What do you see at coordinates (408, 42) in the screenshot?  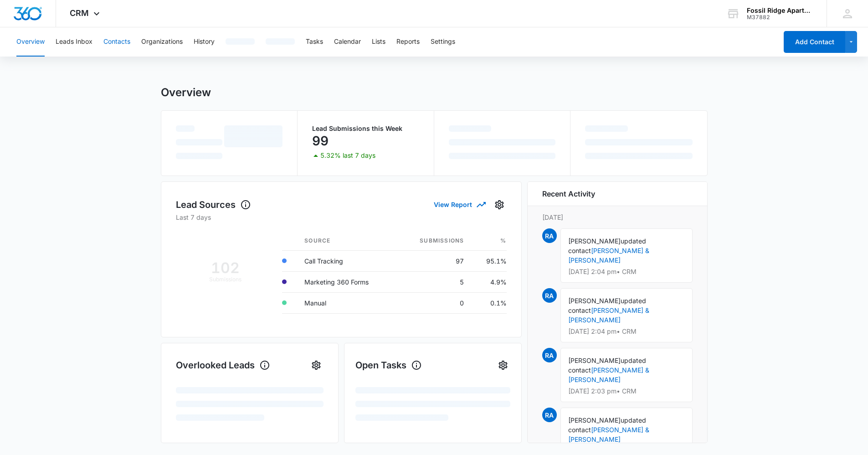 I see `button: Reports` at bounding box center [408, 42].